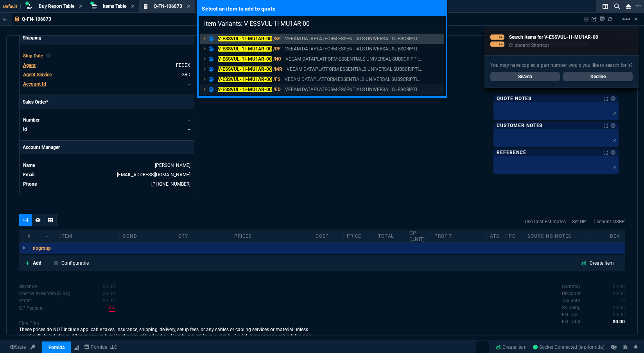 Image resolution: width=644 pixels, height=353 pixels. I want to click on p: Select an item to add to quote, so click(322, 9).